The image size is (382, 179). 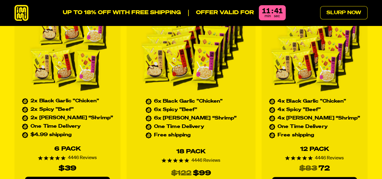 I want to click on li: $4.99 shipping, so click(x=67, y=135).